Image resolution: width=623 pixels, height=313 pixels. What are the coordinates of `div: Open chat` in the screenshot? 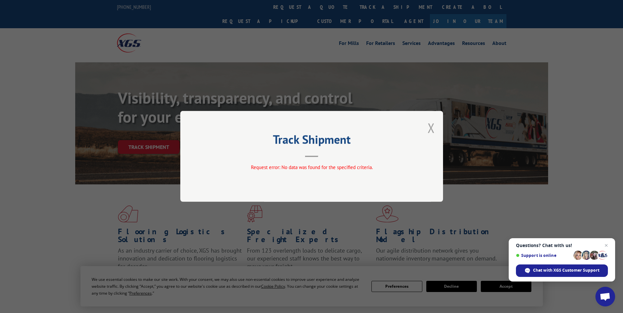 It's located at (606, 297).